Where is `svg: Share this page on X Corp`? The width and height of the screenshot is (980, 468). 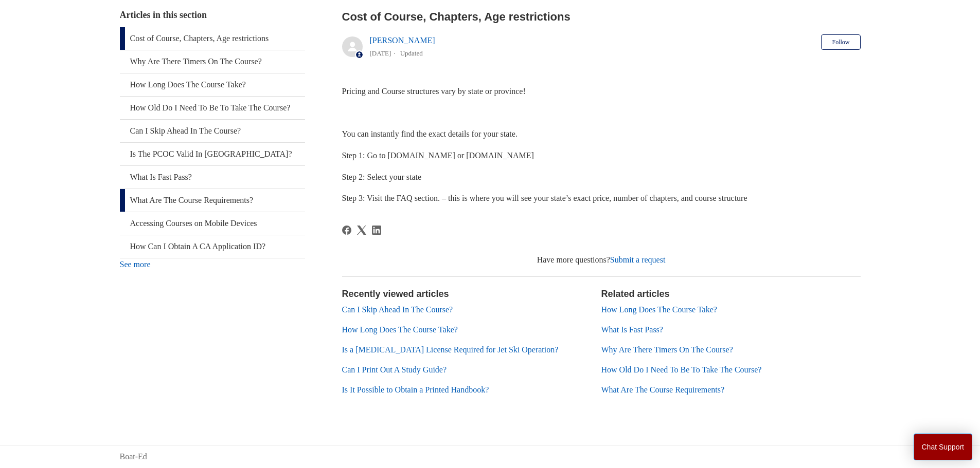 svg: Share this page on X Corp is located at coordinates (361, 230).